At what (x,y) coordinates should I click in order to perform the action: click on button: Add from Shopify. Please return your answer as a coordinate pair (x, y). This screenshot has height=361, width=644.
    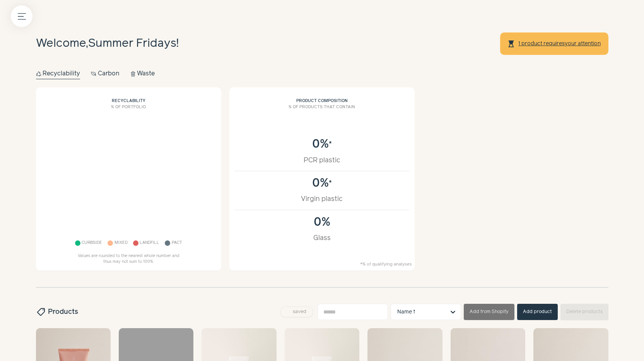
    Looking at the image, I should click on (489, 312).